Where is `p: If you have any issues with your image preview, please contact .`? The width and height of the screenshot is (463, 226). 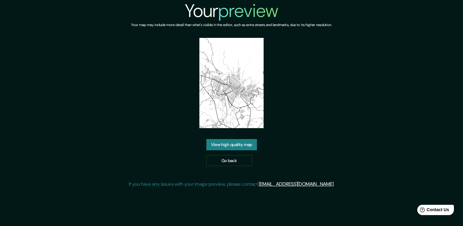 p: If you have any issues with your image preview, please contact . is located at coordinates (232, 184).